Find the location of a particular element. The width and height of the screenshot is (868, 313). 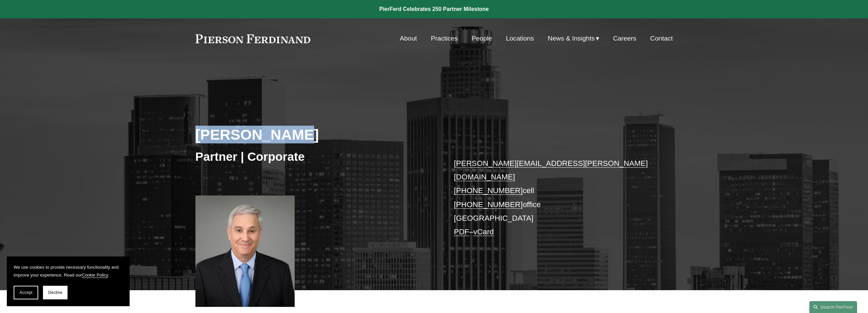

a: Locations is located at coordinates (520, 39).